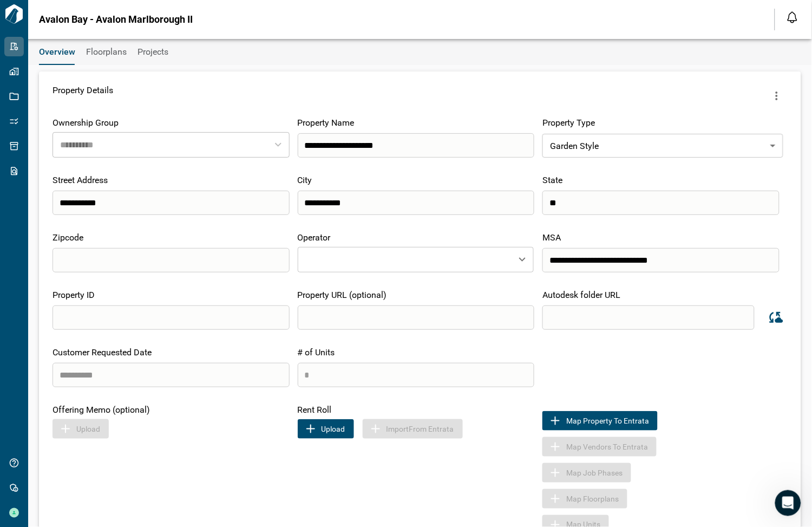  What do you see at coordinates (777, 96) in the screenshot?
I see `button: more` at bounding box center [777, 96].